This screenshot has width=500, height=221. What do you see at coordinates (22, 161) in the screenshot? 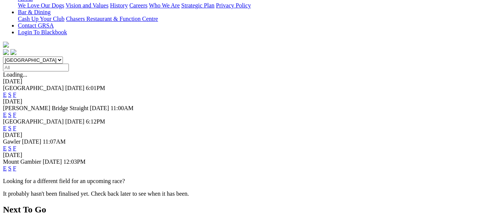
I see `span: Mount Gambier` at bounding box center [22, 161].